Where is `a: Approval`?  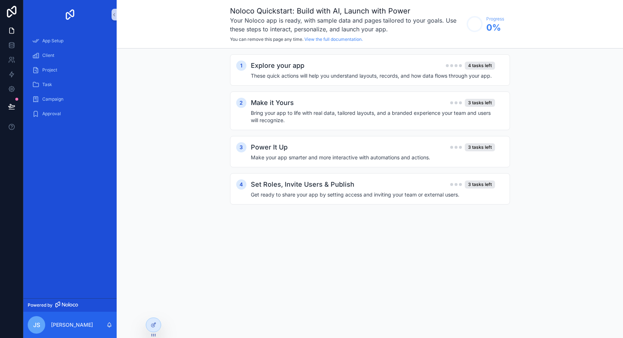 a: Approval is located at coordinates (70, 114).